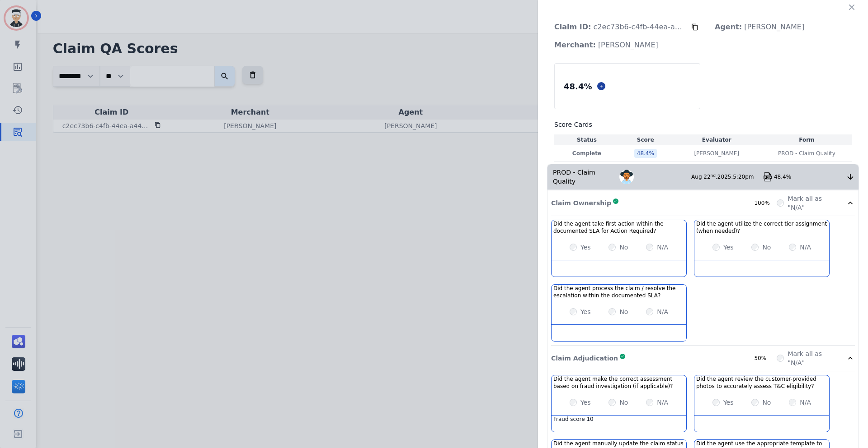  What do you see at coordinates (743, 177) in the screenshot?
I see `span: 5:20pm` at bounding box center [743, 177].